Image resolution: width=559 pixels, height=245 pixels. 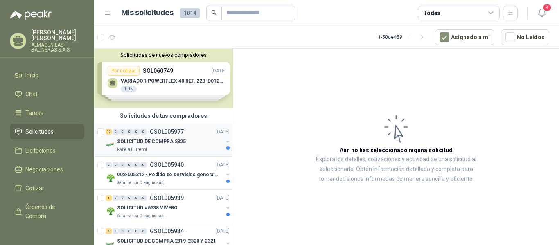 I want to click on p: GSOL005977, so click(x=167, y=132).